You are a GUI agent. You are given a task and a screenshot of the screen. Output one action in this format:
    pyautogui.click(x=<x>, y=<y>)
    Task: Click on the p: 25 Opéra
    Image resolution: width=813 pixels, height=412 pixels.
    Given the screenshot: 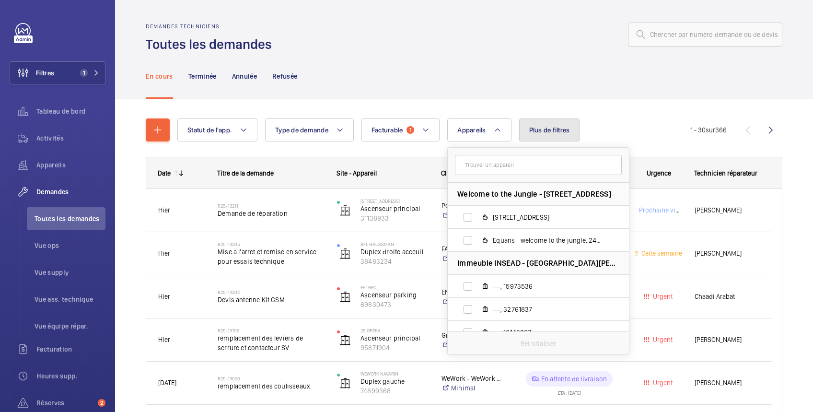 What is the action you would take?
    pyautogui.click(x=394, y=330)
    